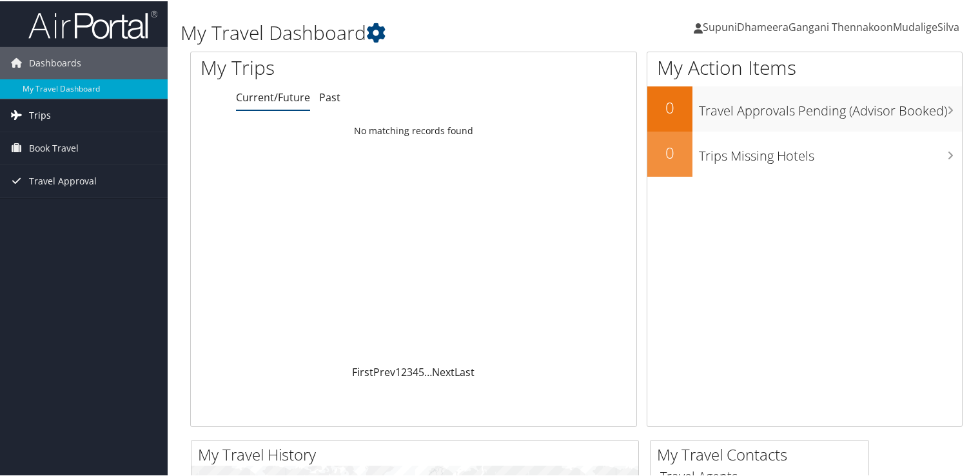  What do you see at coordinates (830, 152) in the screenshot?
I see `h3: Trips Missing Hotels` at bounding box center [830, 152].